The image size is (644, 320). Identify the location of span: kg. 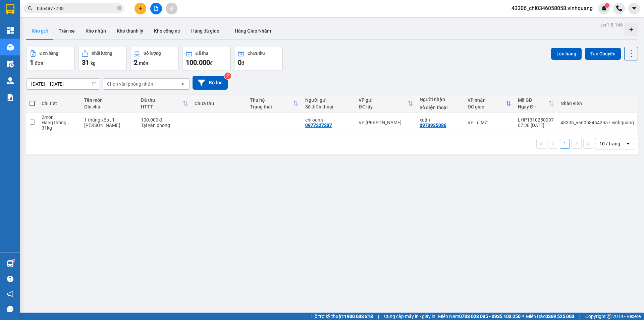
(93, 63).